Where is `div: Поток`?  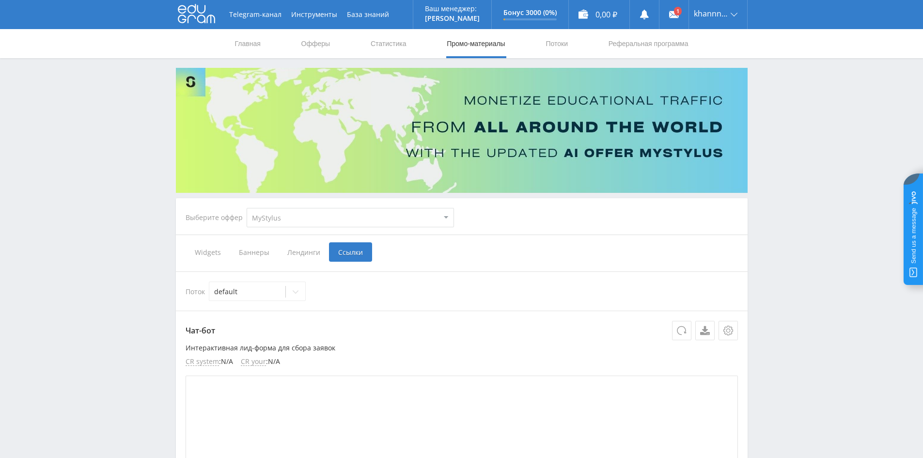 div: Поток is located at coordinates (462, 291).